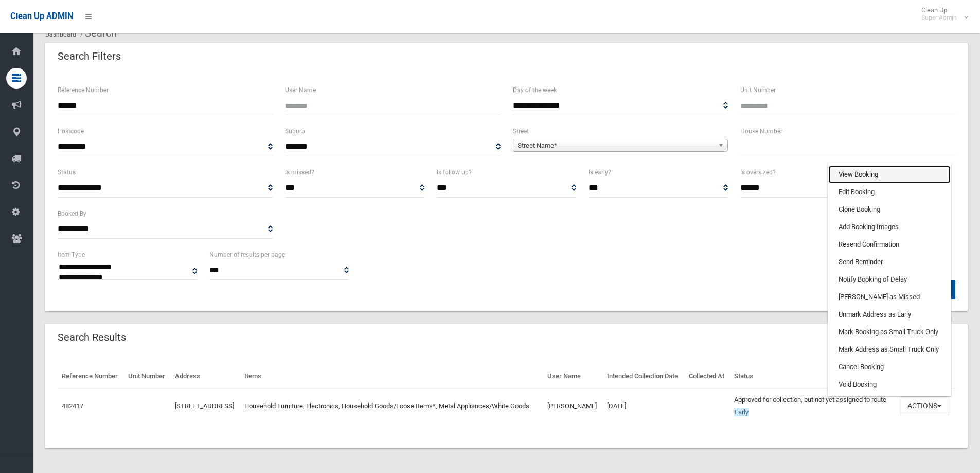 This screenshot has height=473, width=980. I want to click on td: Household Furniture, Electronics, Household Goods/Loose Items*, Metal Appliances/White Goods, so click(391, 406).